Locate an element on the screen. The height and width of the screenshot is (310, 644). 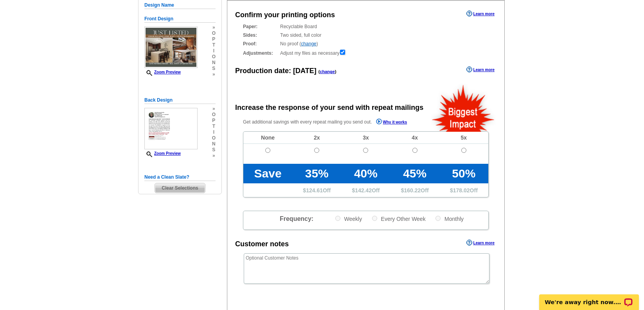
td: None is located at coordinates (267, 138).